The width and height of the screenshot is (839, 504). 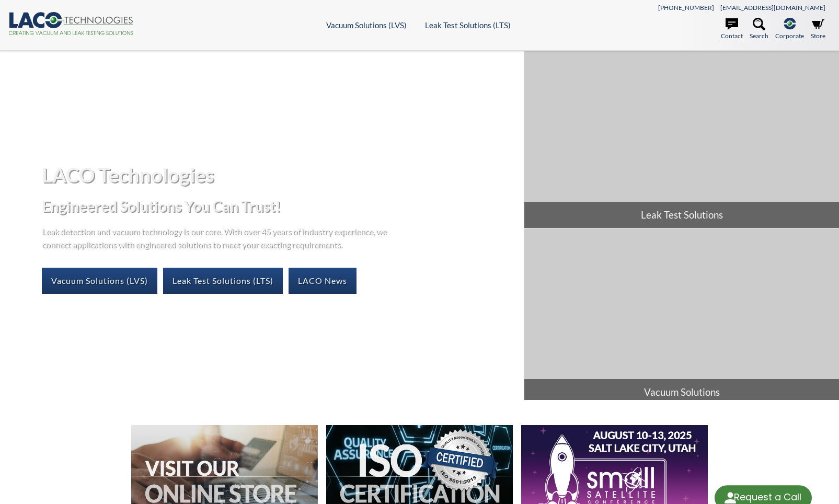 What do you see at coordinates (279, 206) in the screenshot?
I see `h2: Engineered Solutions You Can Trust!` at bounding box center [279, 206].